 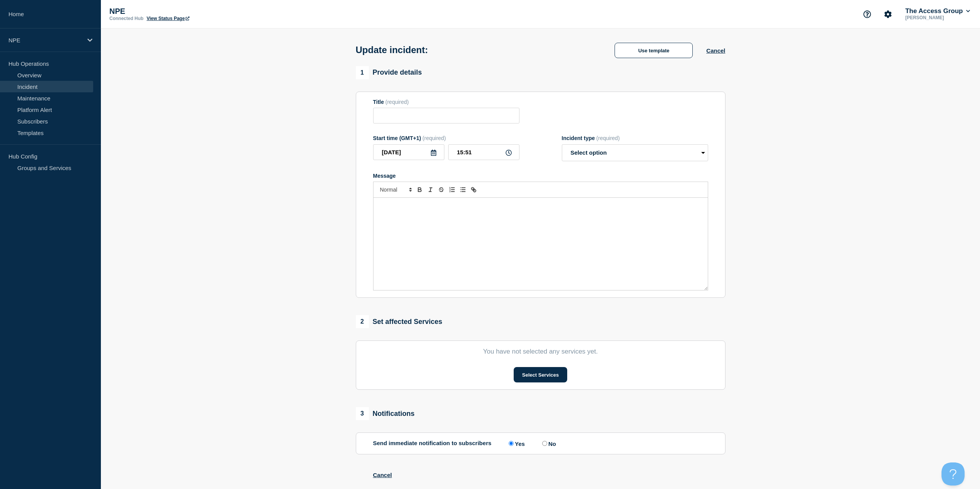 What do you see at coordinates (389, 73) in the screenshot?
I see `div: Provide details` at bounding box center [389, 73].